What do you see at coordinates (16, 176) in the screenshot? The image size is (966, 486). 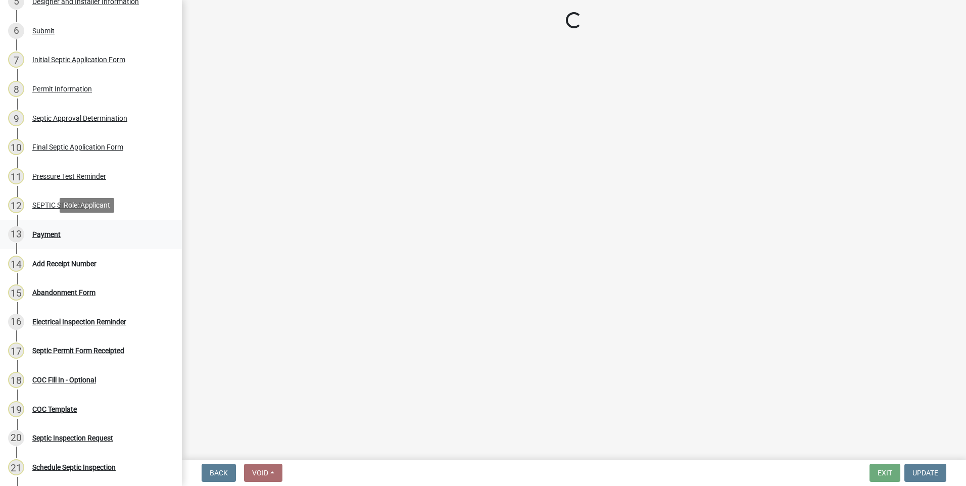 I see `div: 11` at bounding box center [16, 176].